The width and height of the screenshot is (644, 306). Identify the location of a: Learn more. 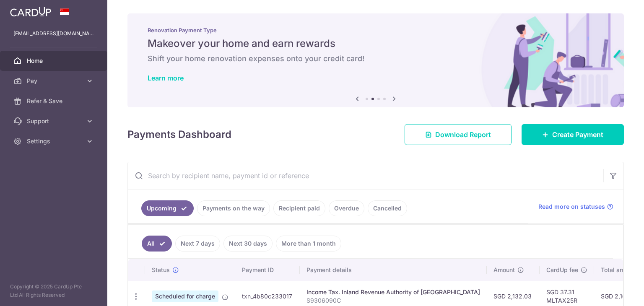
(166, 78).